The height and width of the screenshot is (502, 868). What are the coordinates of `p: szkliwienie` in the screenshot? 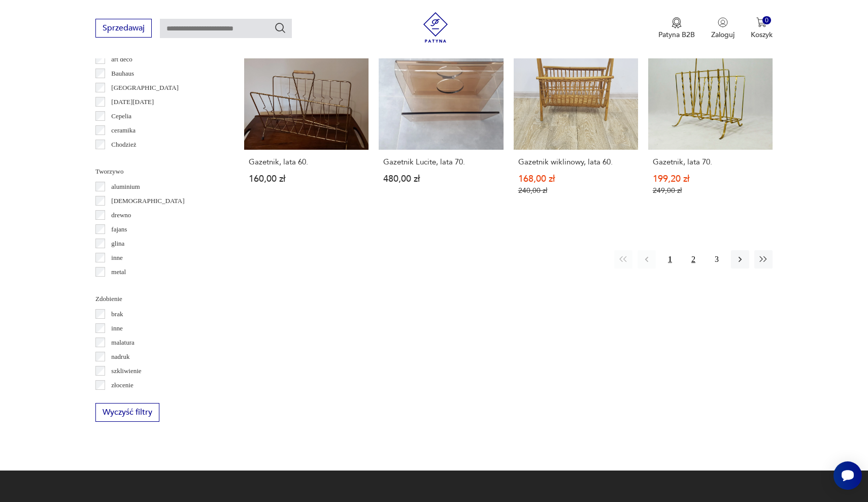 It's located at (126, 371).